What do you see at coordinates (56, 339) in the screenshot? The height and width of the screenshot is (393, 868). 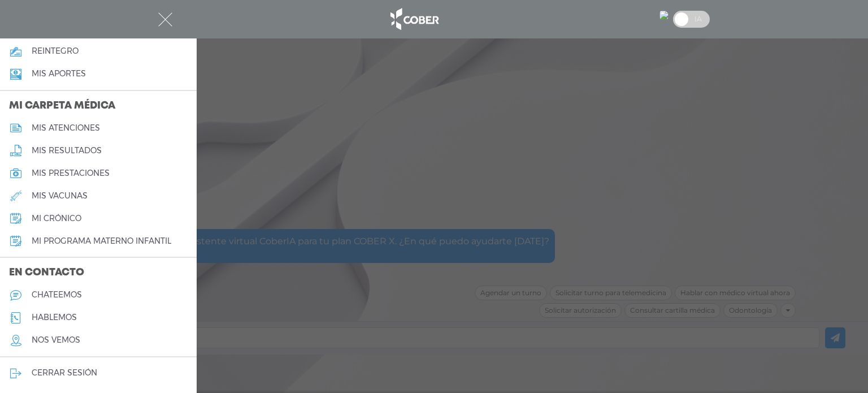 I see `h5: nos vemos` at bounding box center [56, 339].